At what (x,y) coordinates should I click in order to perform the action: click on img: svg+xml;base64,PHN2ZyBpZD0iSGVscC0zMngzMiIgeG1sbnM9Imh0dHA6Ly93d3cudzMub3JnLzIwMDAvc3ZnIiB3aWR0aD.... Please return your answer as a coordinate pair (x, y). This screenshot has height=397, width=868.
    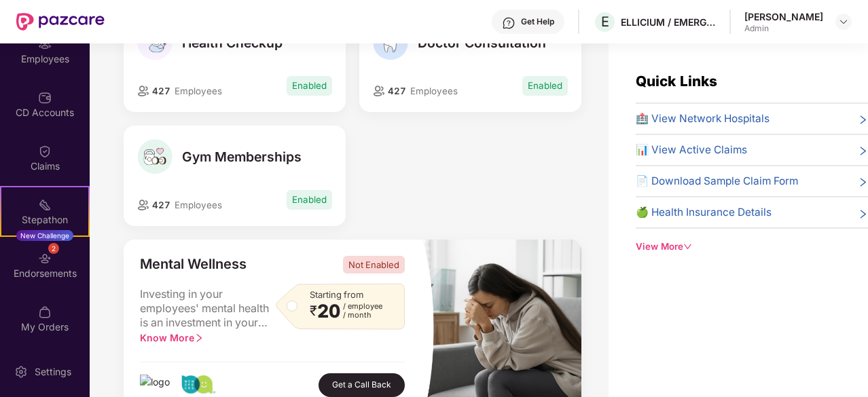
    Looking at the image, I should click on (509, 23).